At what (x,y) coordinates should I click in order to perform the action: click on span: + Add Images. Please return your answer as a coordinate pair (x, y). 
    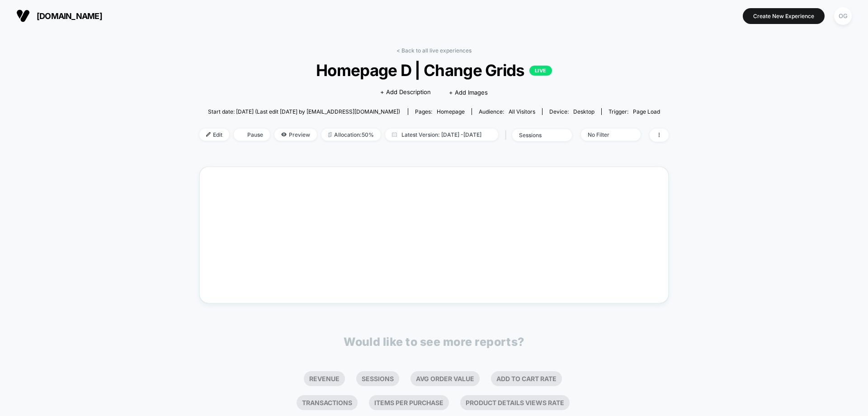
    Looking at the image, I should click on (468, 92).